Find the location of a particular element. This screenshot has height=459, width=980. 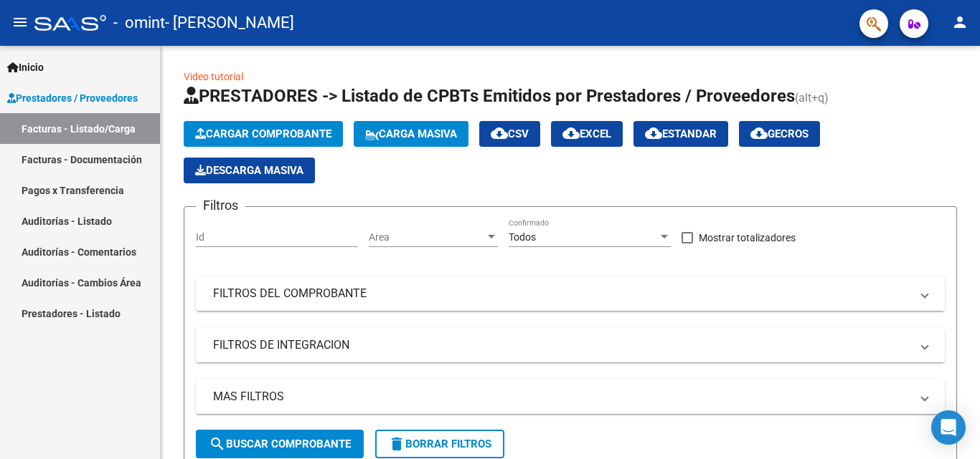

span: Inicio is located at coordinates (25, 67).